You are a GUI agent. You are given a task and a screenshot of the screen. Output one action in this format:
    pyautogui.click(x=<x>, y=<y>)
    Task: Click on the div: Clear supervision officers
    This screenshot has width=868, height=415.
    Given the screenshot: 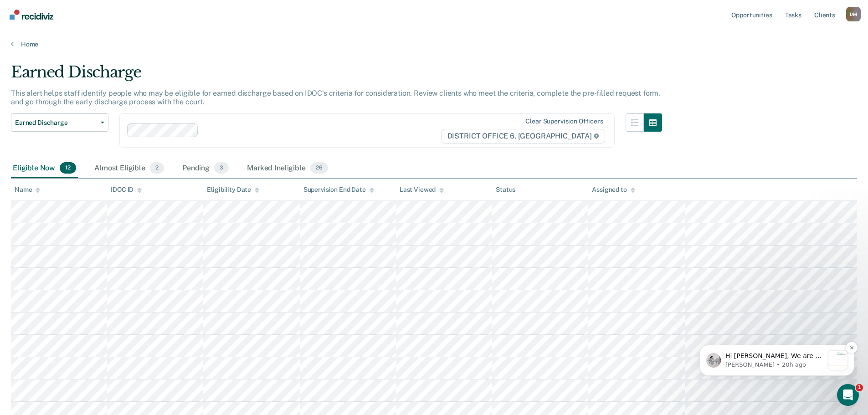 What is the action you would take?
    pyautogui.click(x=564, y=121)
    